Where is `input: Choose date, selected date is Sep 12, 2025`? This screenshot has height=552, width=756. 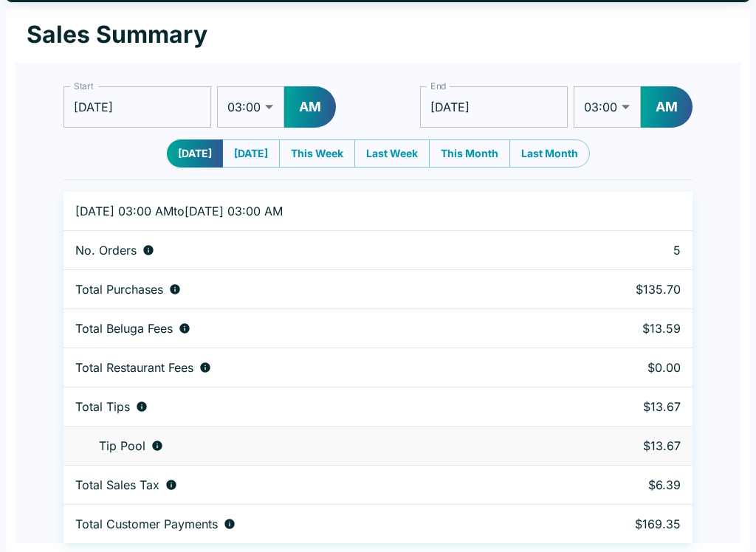
input: Choose date, selected date is Sep 12, 2025 is located at coordinates (137, 107).